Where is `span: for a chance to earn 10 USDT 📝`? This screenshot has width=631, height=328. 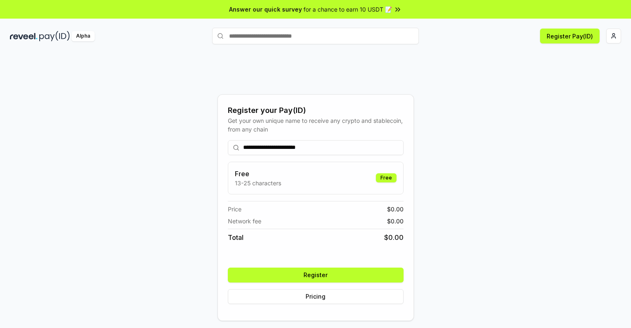 span: for a chance to earn 10 USDT 📝 is located at coordinates (348, 9).